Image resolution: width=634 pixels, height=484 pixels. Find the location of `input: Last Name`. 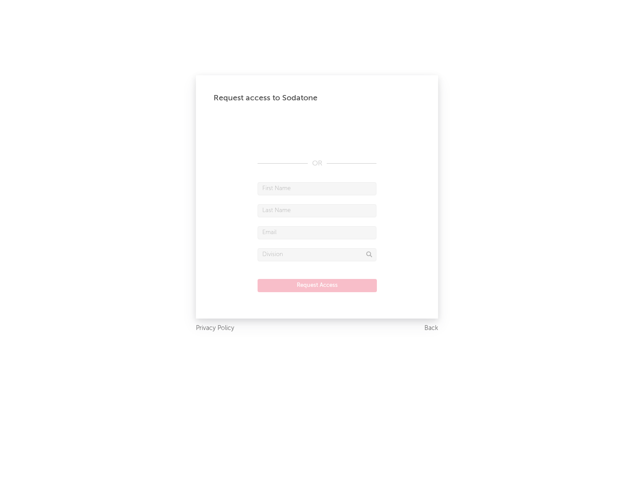

input: Last Name is located at coordinates (317, 211).